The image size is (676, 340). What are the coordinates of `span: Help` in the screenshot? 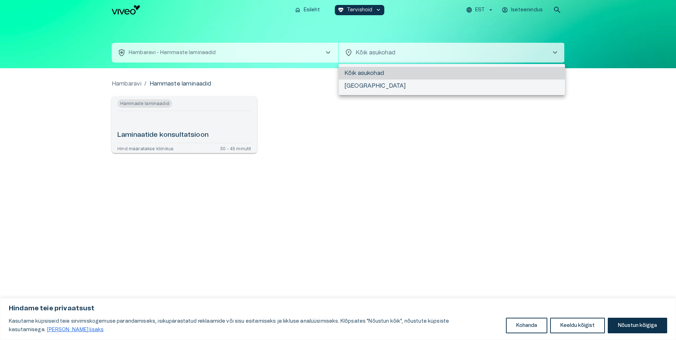 It's located at (41, 8).